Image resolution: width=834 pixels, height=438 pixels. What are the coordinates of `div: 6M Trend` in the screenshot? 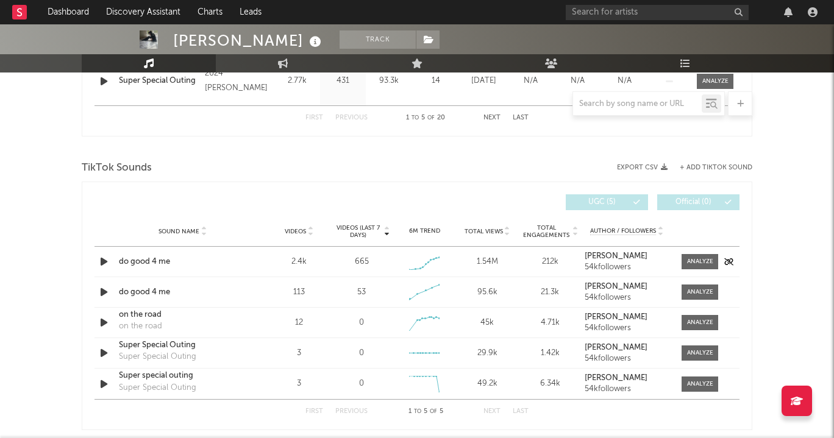 It's located at (424, 231).